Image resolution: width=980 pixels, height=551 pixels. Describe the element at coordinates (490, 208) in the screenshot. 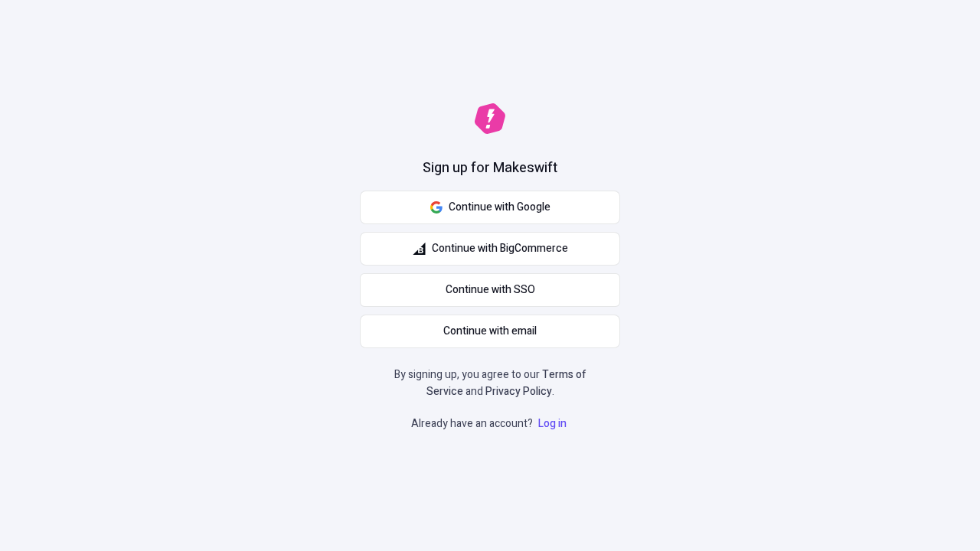

I see `button: Continue with Google` at that location.